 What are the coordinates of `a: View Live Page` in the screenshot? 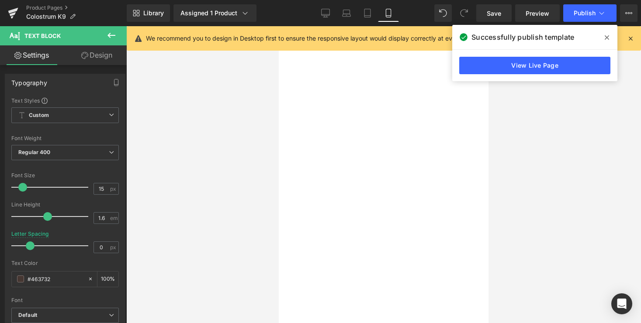 It's located at (535, 66).